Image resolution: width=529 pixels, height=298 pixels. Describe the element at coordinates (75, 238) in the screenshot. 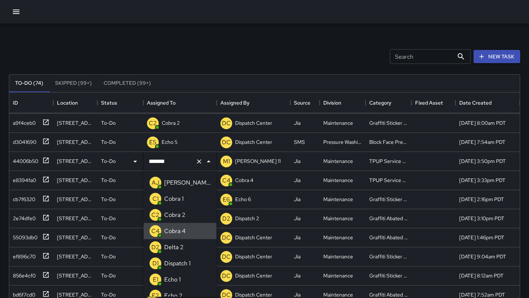

I see `div: 1701 Broadway` at that location.